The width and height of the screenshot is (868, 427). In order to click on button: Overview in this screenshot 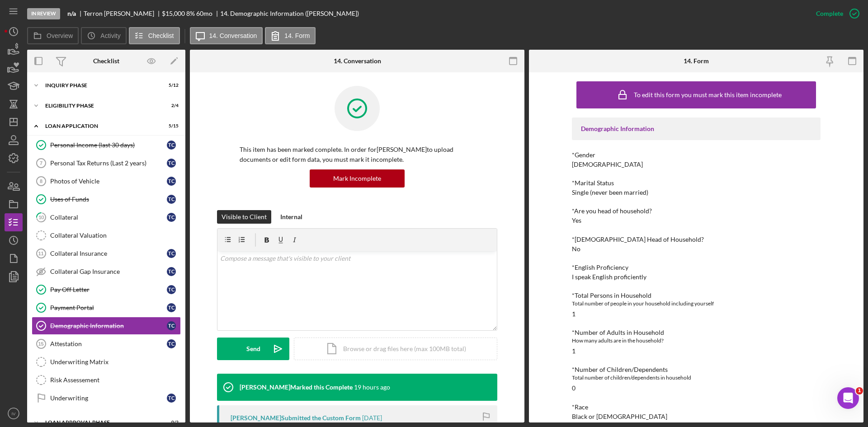, I will do `click(53, 36)`.